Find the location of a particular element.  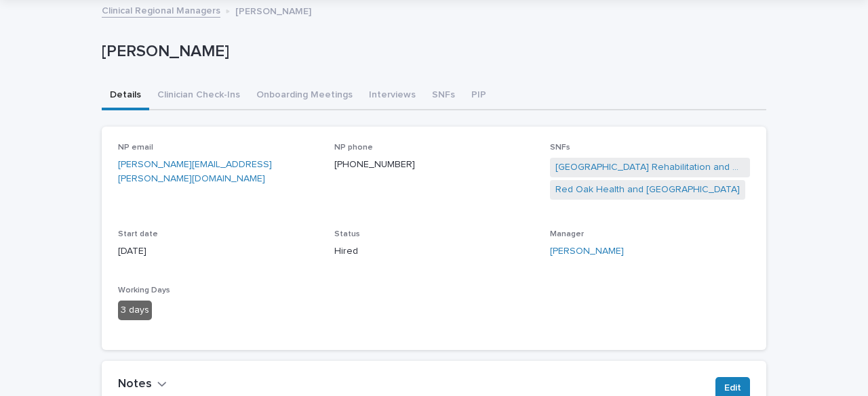

button: Clinician Check-Ins is located at coordinates (199, 96).